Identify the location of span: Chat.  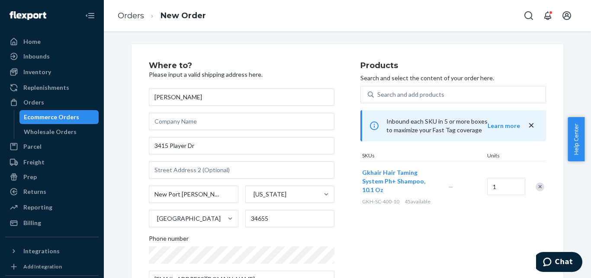
(28, 10).